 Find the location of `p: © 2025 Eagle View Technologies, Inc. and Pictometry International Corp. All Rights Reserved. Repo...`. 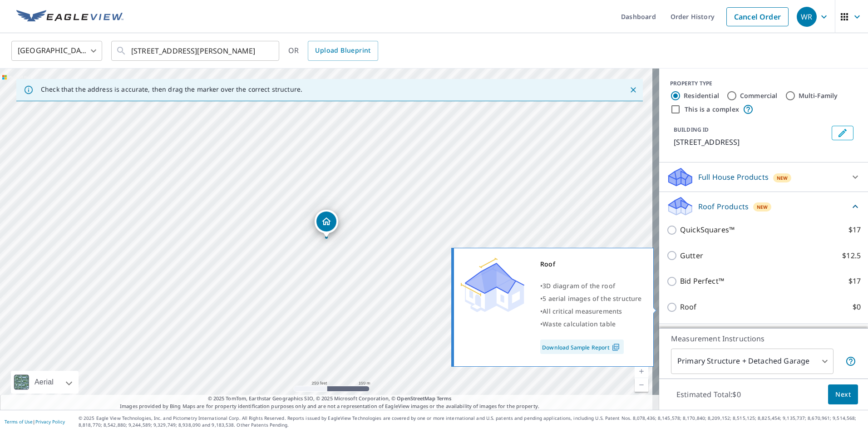

p: © 2025 Eagle View Technologies, Inc. and Pictometry International Corp. All Rights Reserved. Repo... is located at coordinates (471, 422).